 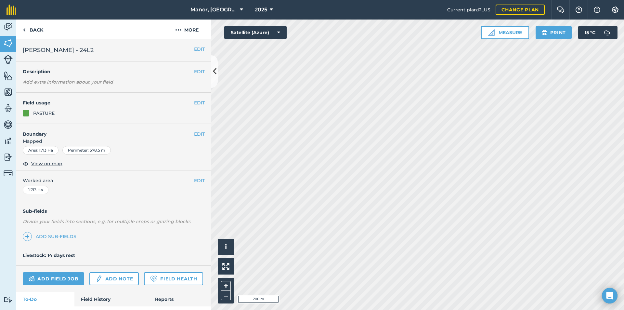 What do you see at coordinates (187, 29) in the screenshot?
I see `button: More` at bounding box center [187, 29].